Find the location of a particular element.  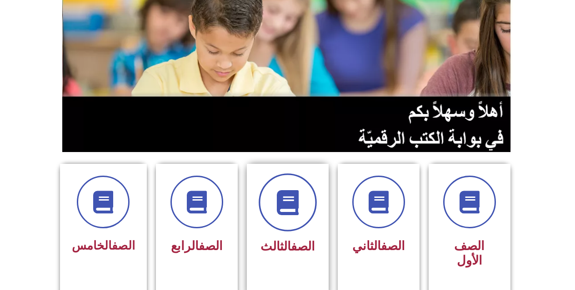

span: الثالث is located at coordinates (287, 247).